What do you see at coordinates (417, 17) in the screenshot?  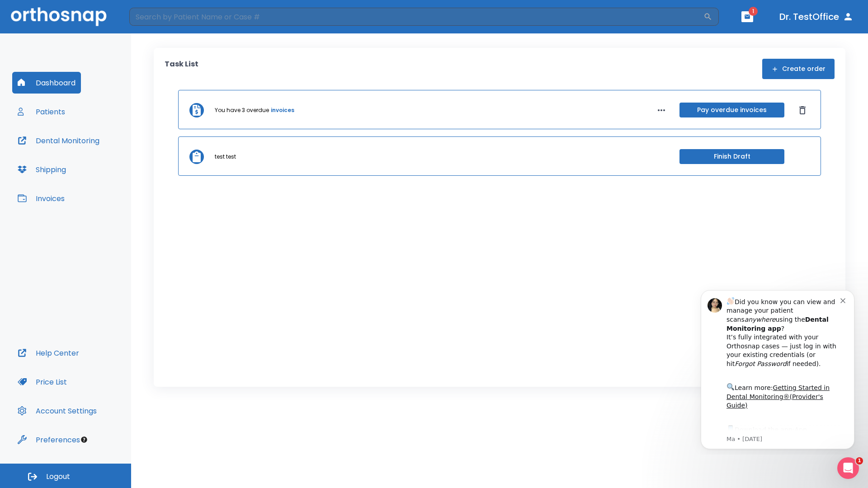 I see `input: Search by Patient Name or Case #` at bounding box center [417, 17].